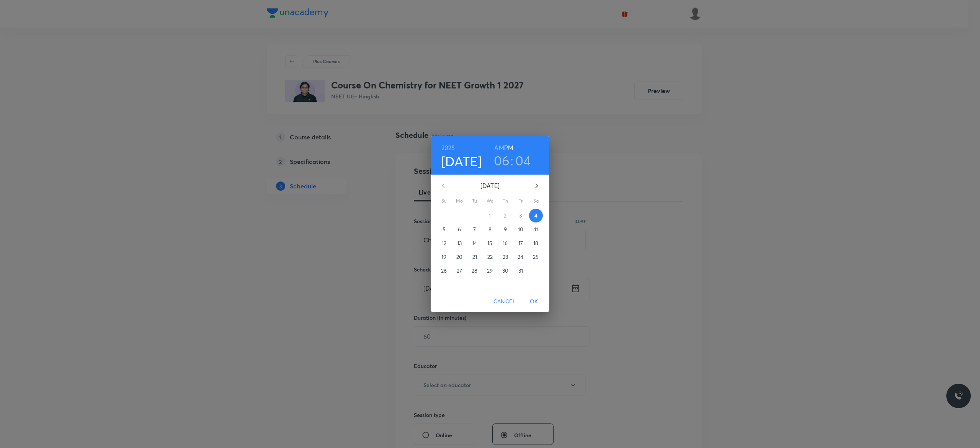  Describe the element at coordinates (459, 257) in the screenshot. I see `p: 20` at that location.